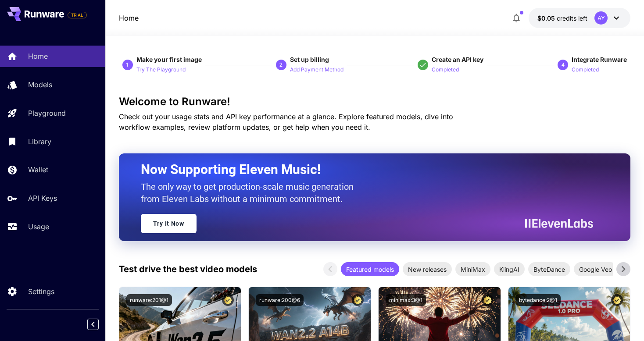 The image size is (644, 341). I want to click on p: Playground, so click(47, 113).